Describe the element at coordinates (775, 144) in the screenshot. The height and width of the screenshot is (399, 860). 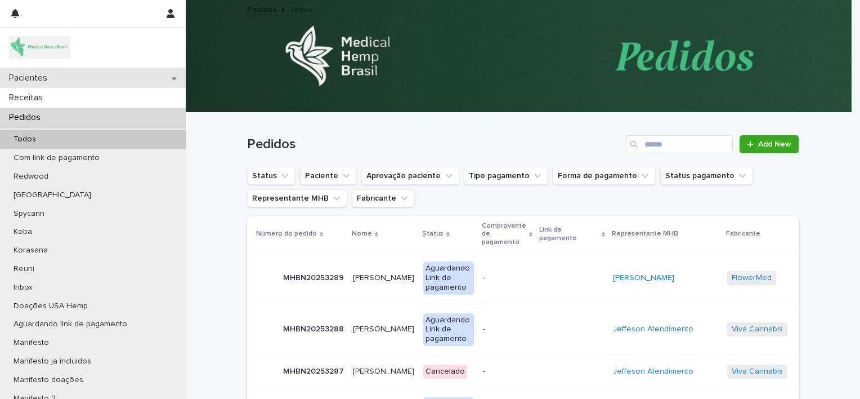
I see `span: Add New` at that location.